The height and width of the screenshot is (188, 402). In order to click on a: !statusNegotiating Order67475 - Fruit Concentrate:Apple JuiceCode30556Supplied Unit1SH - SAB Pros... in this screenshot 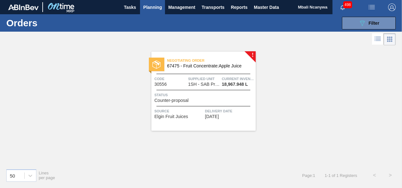, I will do `click(201, 91)`.